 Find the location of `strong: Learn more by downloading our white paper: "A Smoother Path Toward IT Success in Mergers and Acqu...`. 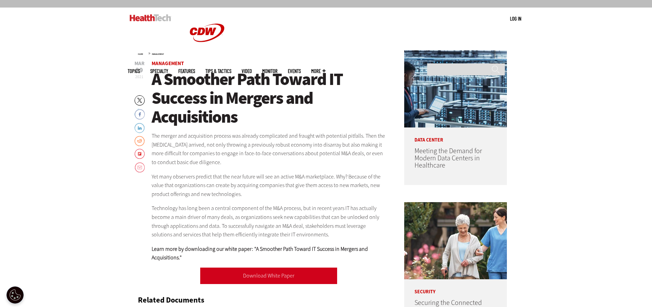

strong: Learn more by downloading our white paper: "A Smoother Path Toward IT Success in Mergers and Acqu... is located at coordinates (260, 253).